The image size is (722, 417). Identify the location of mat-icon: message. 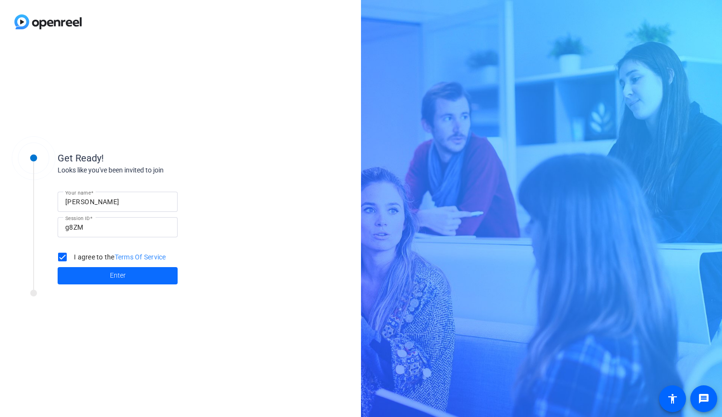
(704, 399).